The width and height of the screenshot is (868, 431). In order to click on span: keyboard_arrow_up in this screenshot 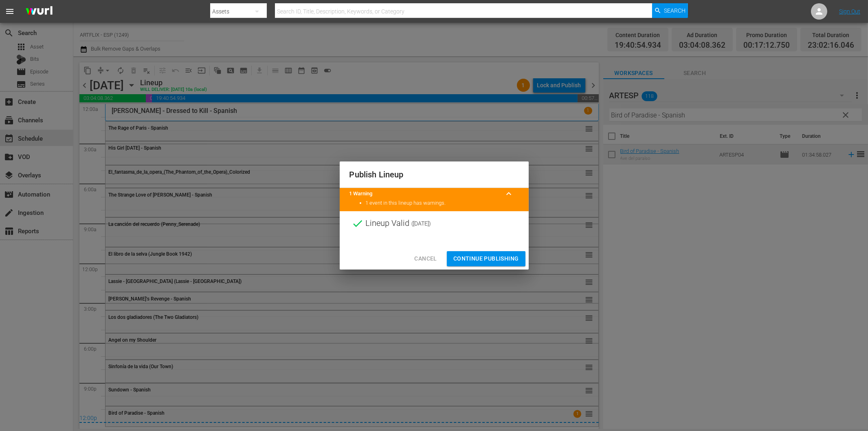, I will do `click(510, 194)`.